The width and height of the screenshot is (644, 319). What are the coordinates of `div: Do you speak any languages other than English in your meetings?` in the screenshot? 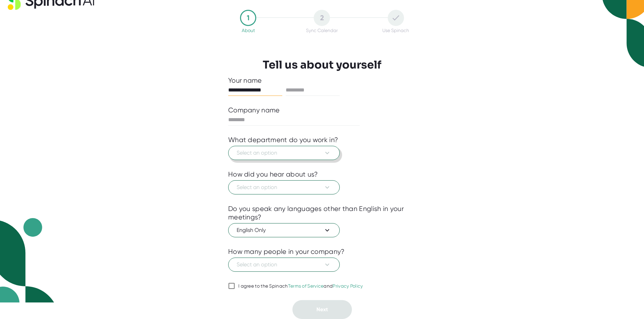 It's located at (322, 213).